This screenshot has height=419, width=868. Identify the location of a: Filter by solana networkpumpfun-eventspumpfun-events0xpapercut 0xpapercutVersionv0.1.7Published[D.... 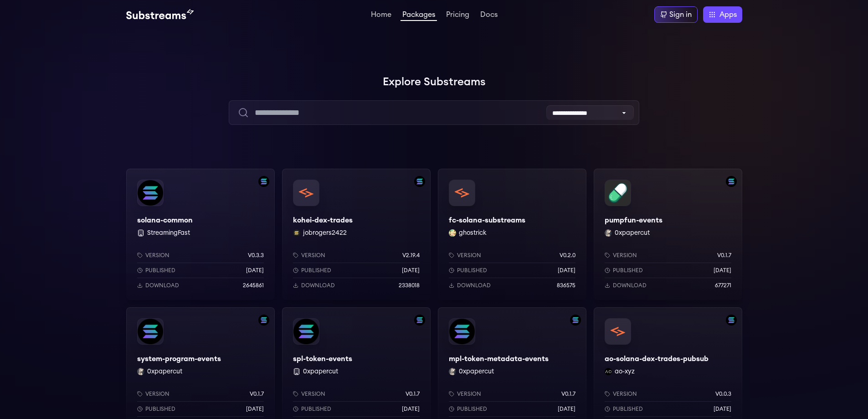
(668, 234).